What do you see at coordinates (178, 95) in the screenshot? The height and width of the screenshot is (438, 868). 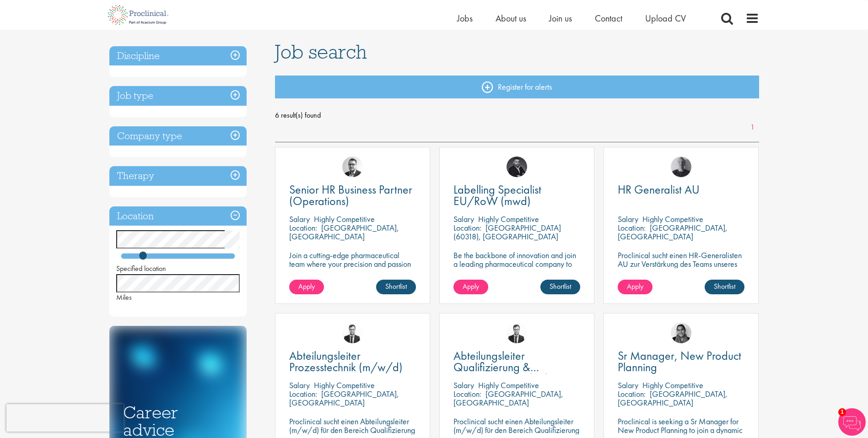 I see `h3: Job type` at bounding box center [178, 95].